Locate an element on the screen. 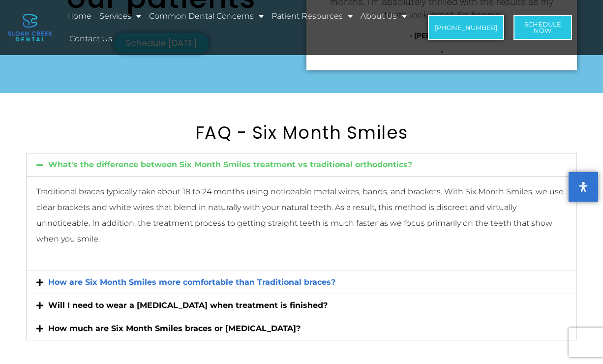 The width and height of the screenshot is (603, 364). a: Contact Us is located at coordinates (90, 39).